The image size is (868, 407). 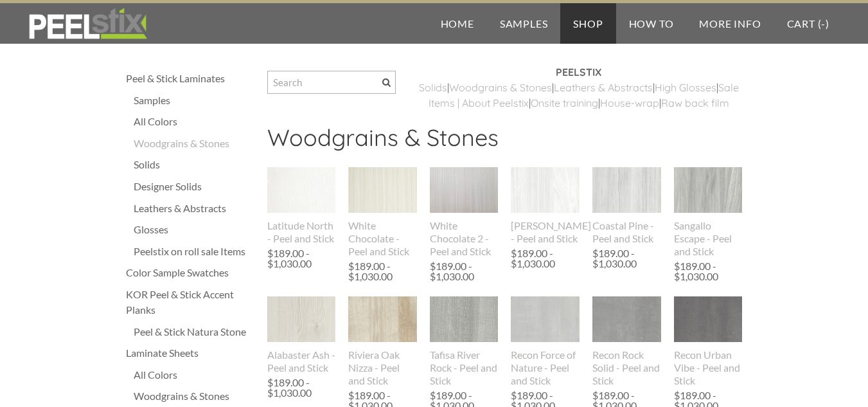 What do you see at coordinates (464, 341) in the screenshot?
I see `a: Tafisa River Rock - Peel and Stick` at bounding box center [464, 341].